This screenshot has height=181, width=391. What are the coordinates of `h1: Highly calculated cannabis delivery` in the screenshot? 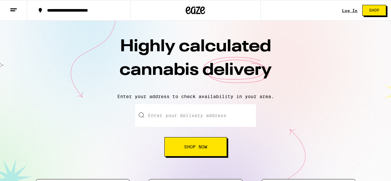 It's located at (196, 62).